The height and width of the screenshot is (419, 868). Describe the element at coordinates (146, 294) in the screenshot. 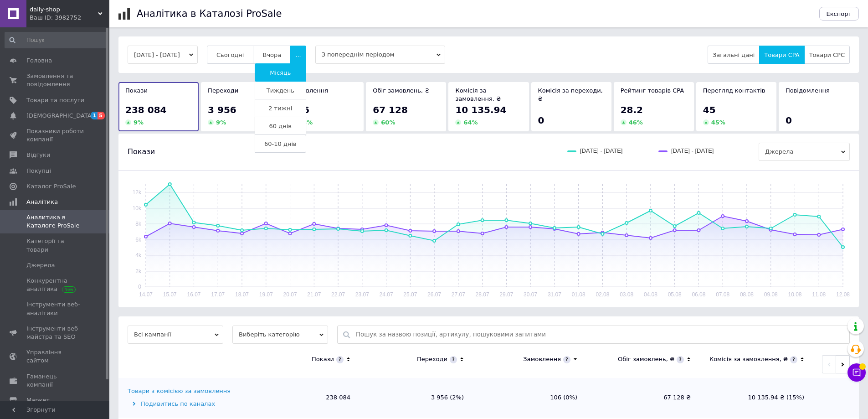

I see `text: 14.07` at that location.